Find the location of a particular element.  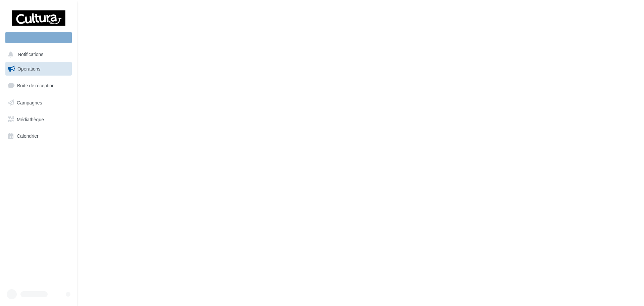

a: Campagnes is located at coordinates (38, 103).